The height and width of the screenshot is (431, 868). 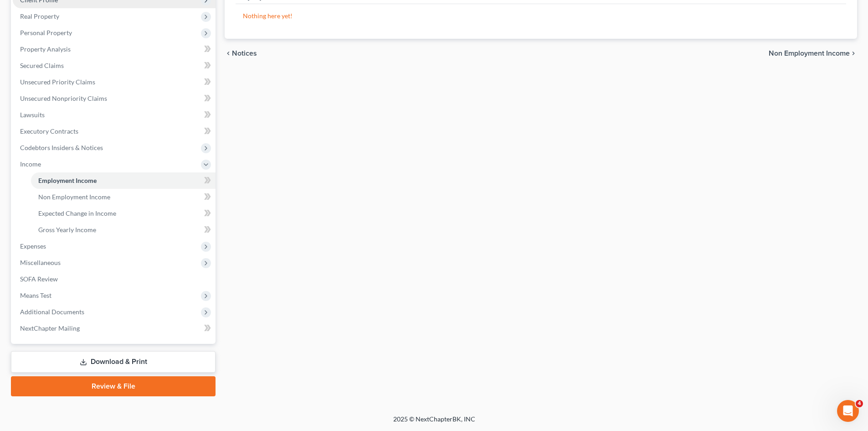 What do you see at coordinates (123, 230) in the screenshot?
I see `a: Gross Yearly Income` at bounding box center [123, 230].